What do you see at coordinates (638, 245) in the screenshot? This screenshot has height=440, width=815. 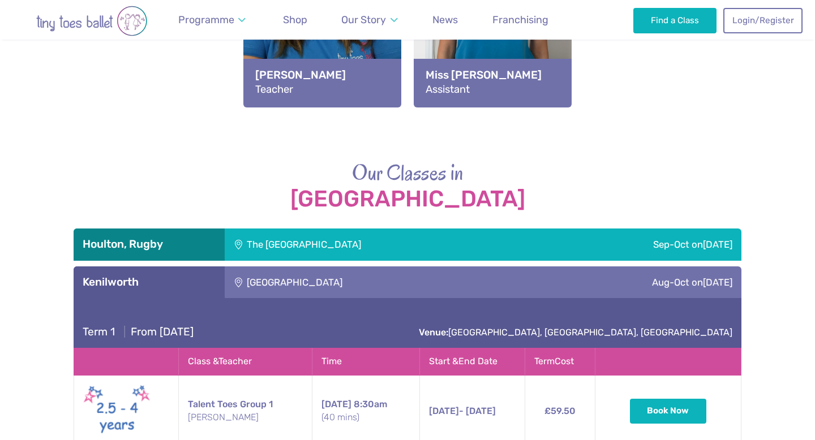 I see `div: Sep-Oct on` at bounding box center [638, 245].